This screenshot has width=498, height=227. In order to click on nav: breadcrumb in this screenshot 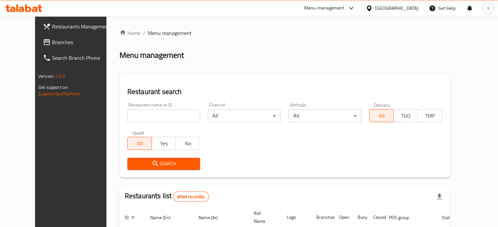, I will do `click(284, 33)`.